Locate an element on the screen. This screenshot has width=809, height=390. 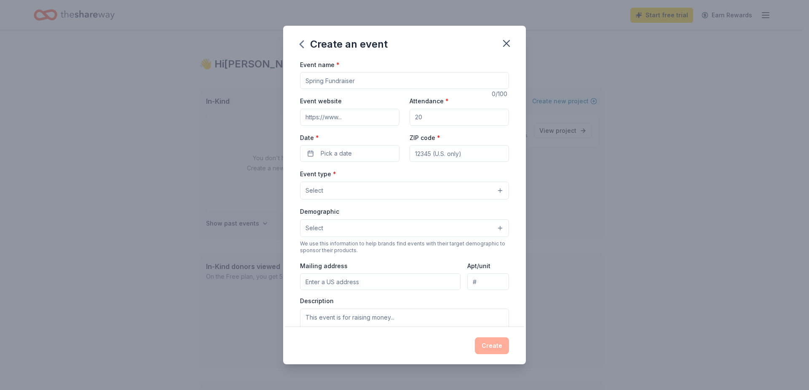
span: Pick a date is located at coordinates (336, 153).